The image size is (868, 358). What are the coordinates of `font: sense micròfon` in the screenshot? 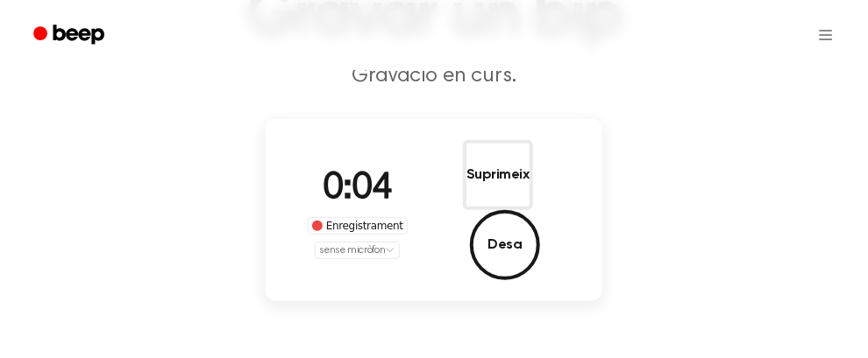 It's located at (352, 251).